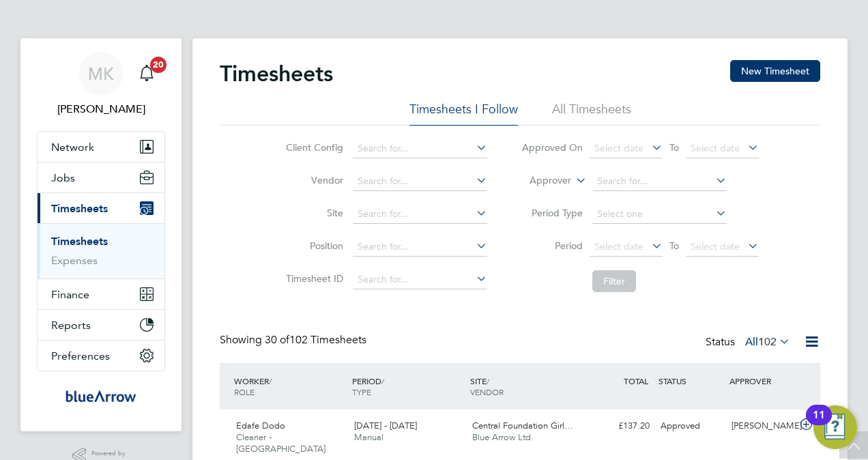  I want to click on label: Timesheet ID, so click(312, 279).